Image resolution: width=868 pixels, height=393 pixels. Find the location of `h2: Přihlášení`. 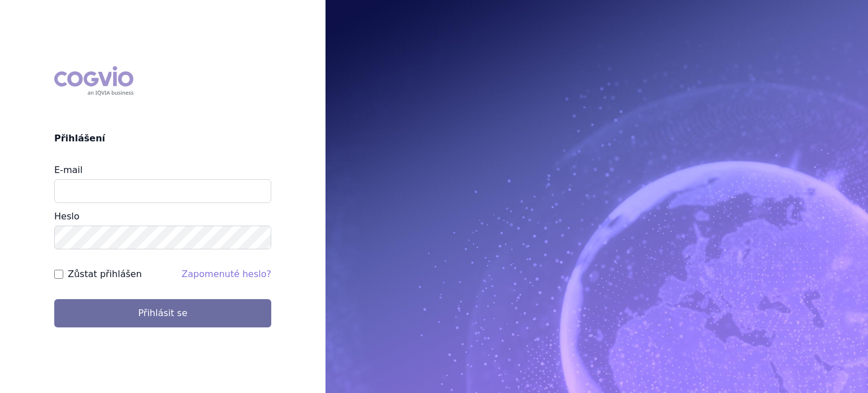

h2: Přihlášení is located at coordinates (162, 139).